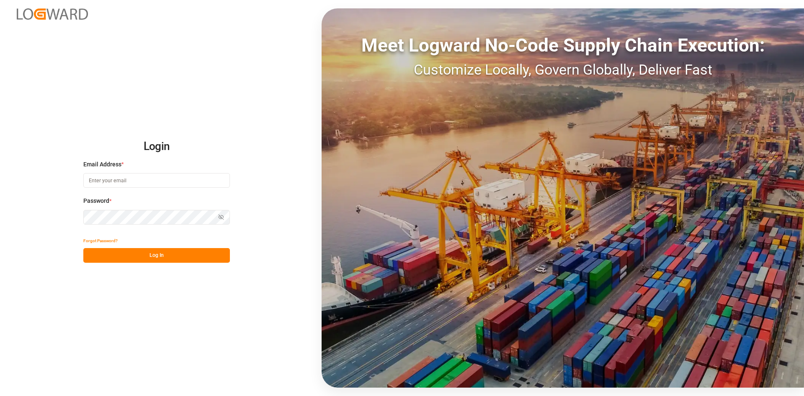 Image resolution: width=804 pixels, height=396 pixels. What do you see at coordinates (101, 240) in the screenshot?
I see `button: Forgot Password?` at bounding box center [101, 240].